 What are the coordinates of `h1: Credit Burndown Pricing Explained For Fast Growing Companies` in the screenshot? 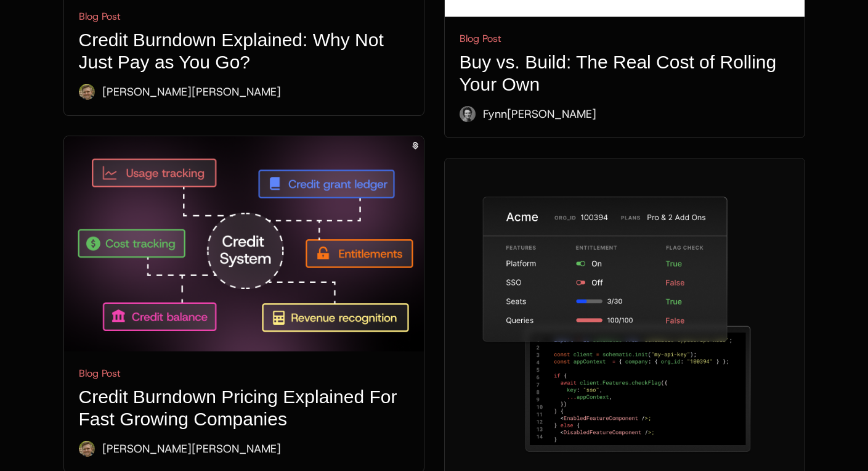 It's located at (244, 408).